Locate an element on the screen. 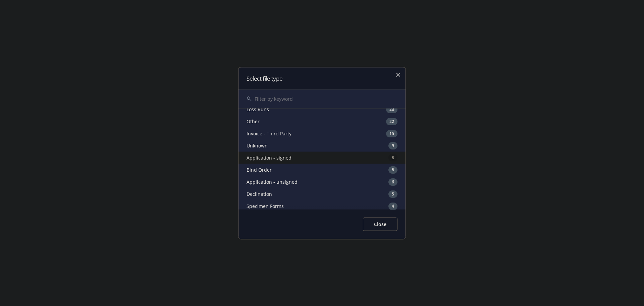 This screenshot has height=306, width=644. div: Declination is located at coordinates (322, 194).